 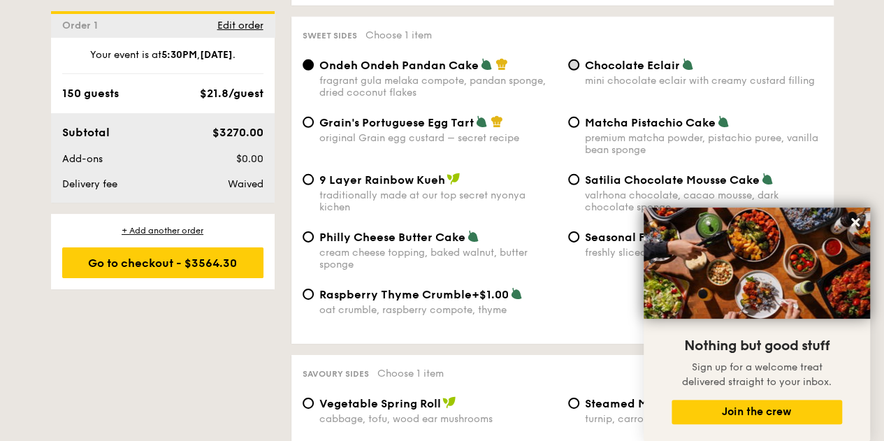 I want to click on div: 150 guests, so click(x=90, y=94).